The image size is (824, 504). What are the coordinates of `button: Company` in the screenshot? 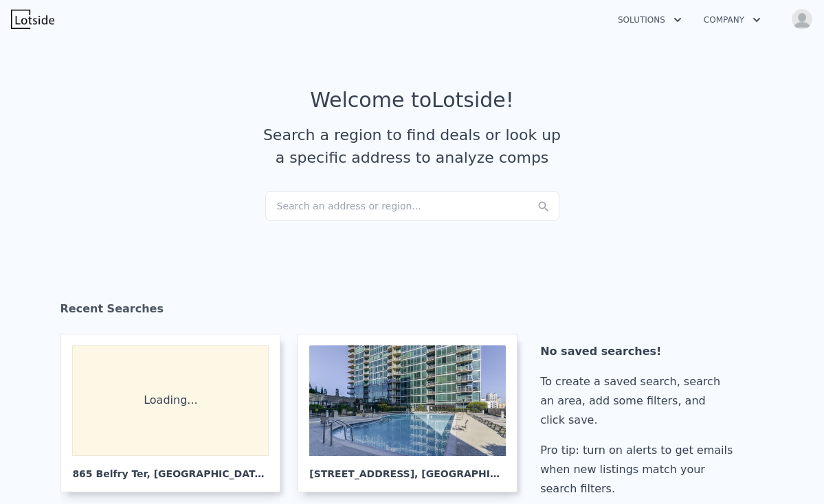 It's located at (732, 20).